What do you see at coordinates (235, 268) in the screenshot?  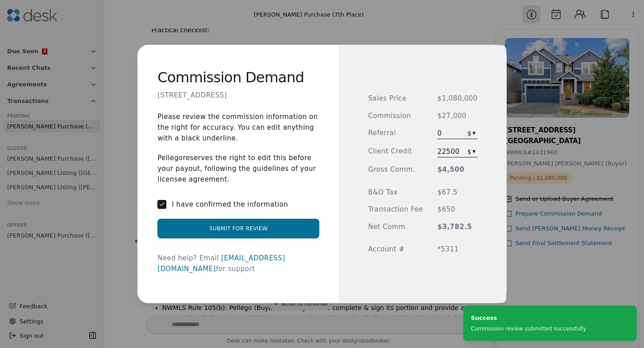 I see `span: for support` at bounding box center [235, 268].